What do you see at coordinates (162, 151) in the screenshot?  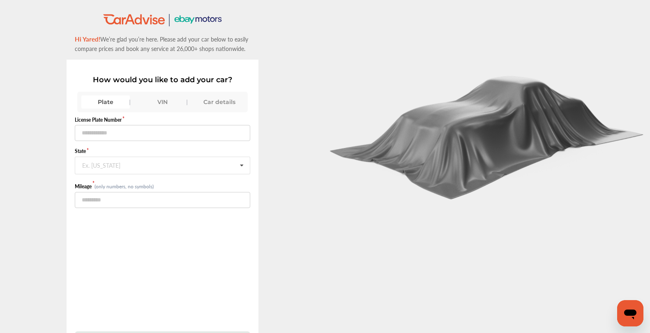 I see `label: State` at bounding box center [162, 151].